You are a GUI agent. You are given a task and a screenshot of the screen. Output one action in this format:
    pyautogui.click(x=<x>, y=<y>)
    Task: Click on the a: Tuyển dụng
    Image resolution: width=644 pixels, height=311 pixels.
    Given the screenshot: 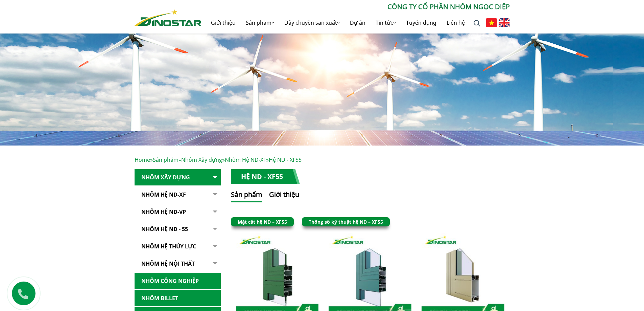 What is the action you would take?
    pyautogui.click(x=422, y=23)
    